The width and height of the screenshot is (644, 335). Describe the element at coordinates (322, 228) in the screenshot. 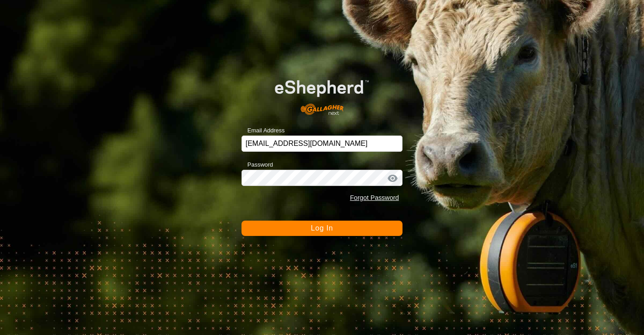

I see `button: Log In` at that location.